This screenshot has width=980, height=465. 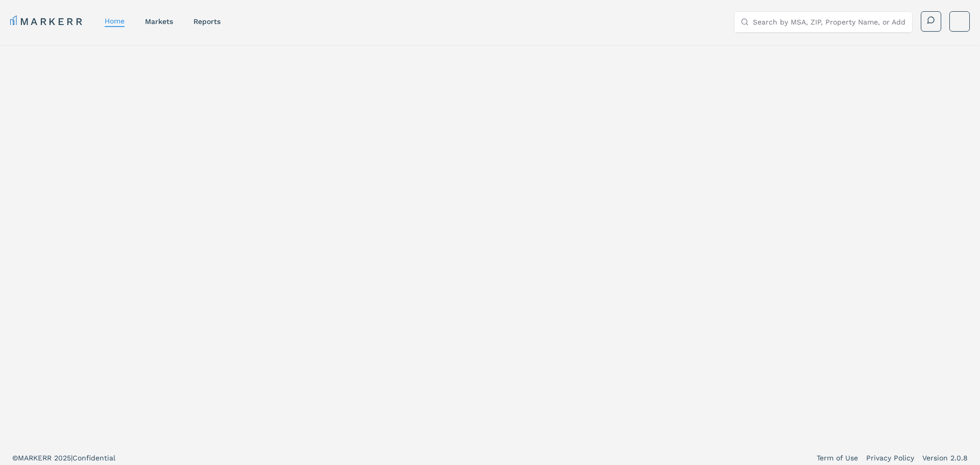 I want to click on span: 2025 |, so click(x=63, y=458).